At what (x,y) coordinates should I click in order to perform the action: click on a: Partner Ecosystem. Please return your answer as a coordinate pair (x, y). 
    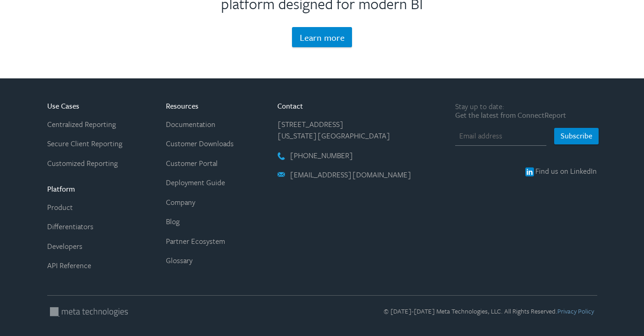
    Looking at the image, I should click on (195, 241).